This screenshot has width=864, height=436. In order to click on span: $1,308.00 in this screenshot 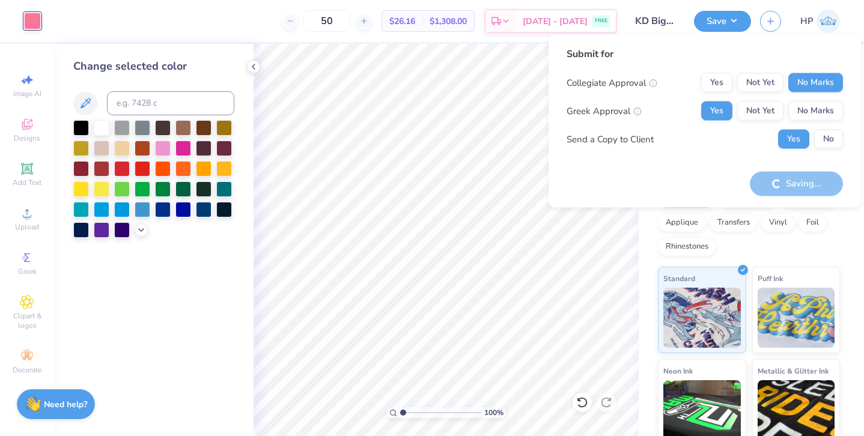, I will do `click(448, 21)`.